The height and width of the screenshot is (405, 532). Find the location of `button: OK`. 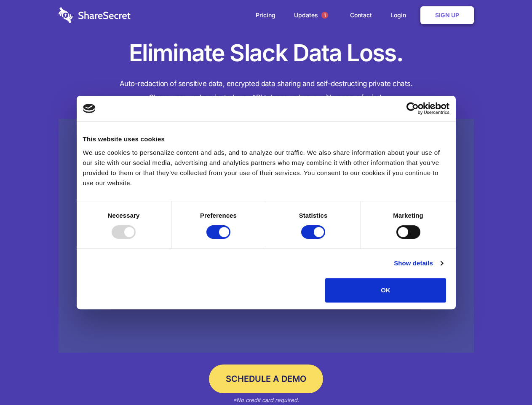

button: OK is located at coordinates (386, 290).